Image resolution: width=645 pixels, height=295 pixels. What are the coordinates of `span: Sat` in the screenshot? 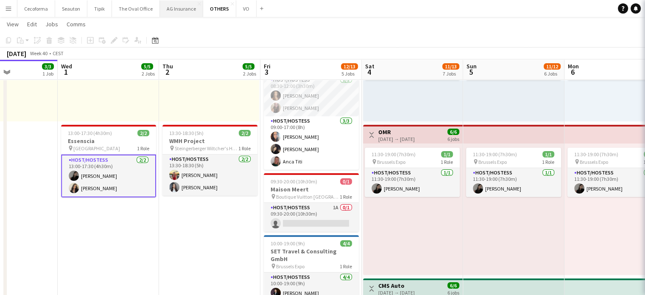 It's located at (370, 66).